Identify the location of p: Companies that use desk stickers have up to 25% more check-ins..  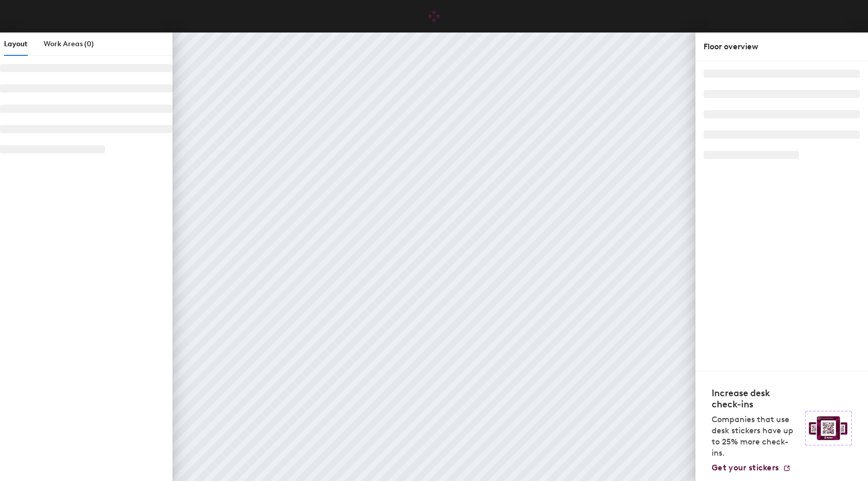
(755, 436).